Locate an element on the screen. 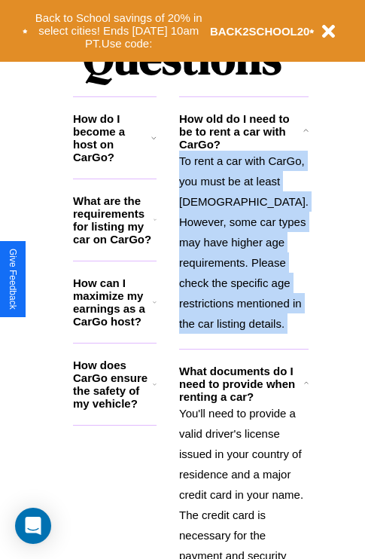  h3: What are the requirements for listing my car on CarGo? is located at coordinates (113, 220).